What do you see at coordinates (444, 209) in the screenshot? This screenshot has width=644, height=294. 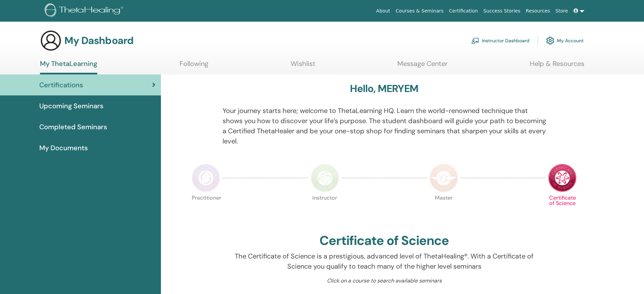 I see `p: Master` at bounding box center [444, 209].